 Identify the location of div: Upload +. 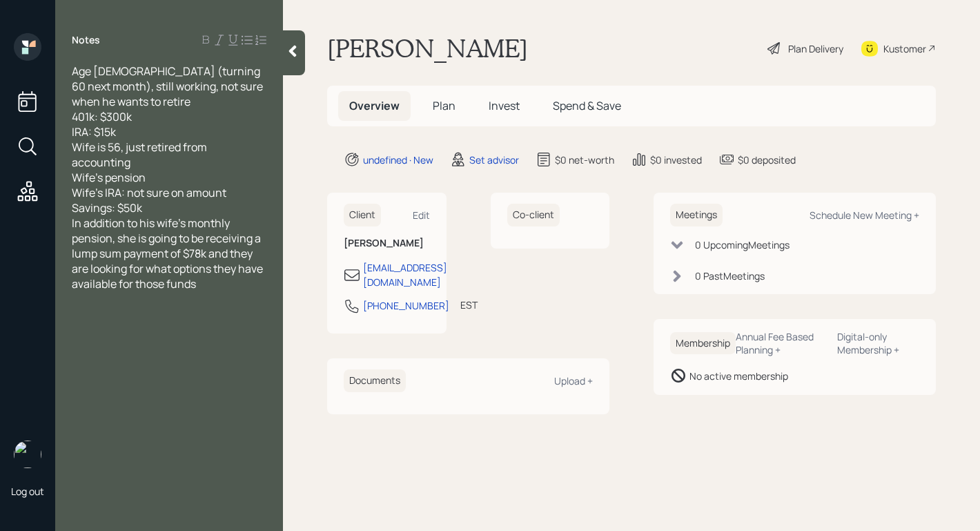
(574, 380).